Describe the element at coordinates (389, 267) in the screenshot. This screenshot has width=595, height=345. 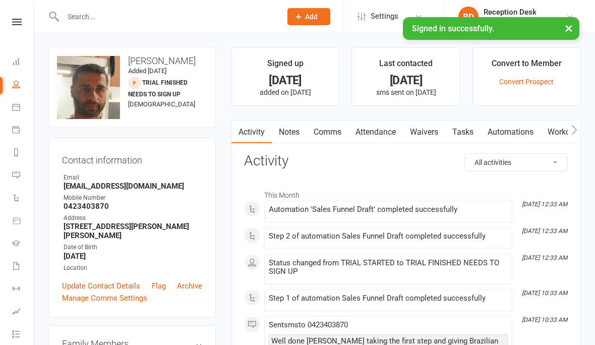
I see `div: Status changed from TRIAL STARTED to TRIAL FINISHED NEEDS TO SIGN UP` at that location.